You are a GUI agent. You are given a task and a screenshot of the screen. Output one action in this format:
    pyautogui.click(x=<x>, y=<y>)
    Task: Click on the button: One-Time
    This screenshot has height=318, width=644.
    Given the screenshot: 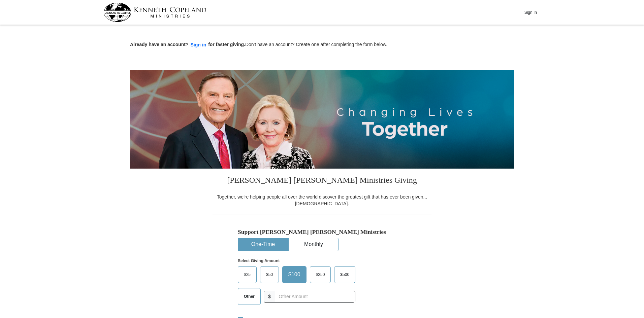 What is the action you would take?
    pyautogui.click(x=263, y=244)
    